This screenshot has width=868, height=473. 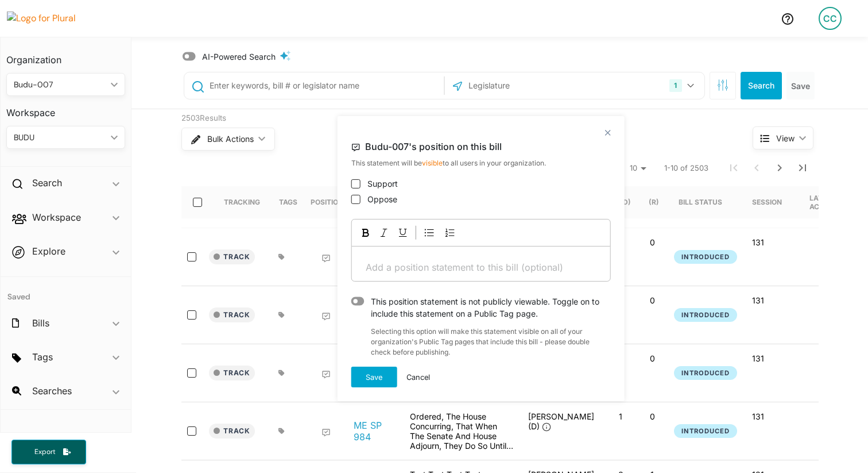 I want to click on h2: Tags, so click(x=42, y=357).